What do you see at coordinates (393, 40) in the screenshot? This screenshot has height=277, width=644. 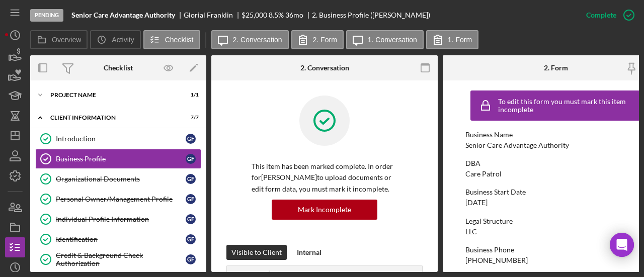 I see `label: 1. Conversation` at bounding box center [393, 40].